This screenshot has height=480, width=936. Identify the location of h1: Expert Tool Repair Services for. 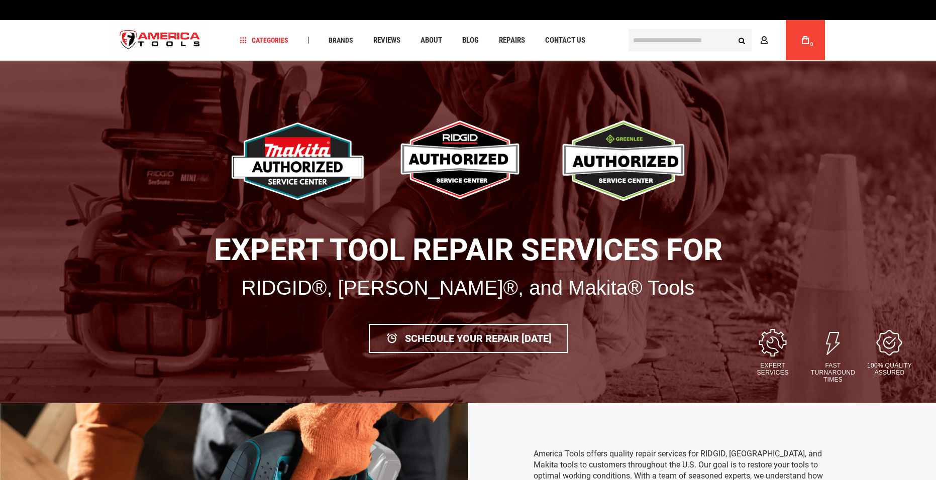
(468, 250).